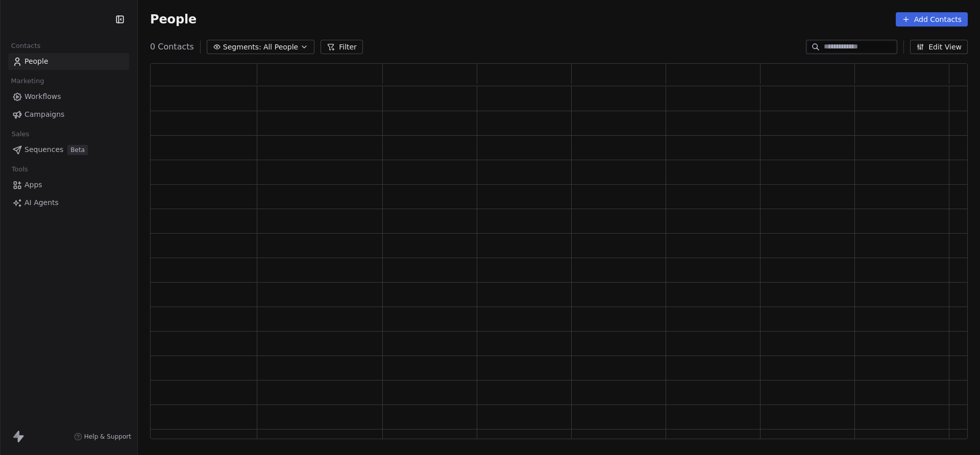 The height and width of the screenshot is (455, 980). Describe the element at coordinates (33, 185) in the screenshot. I see `span: Apps` at that location.